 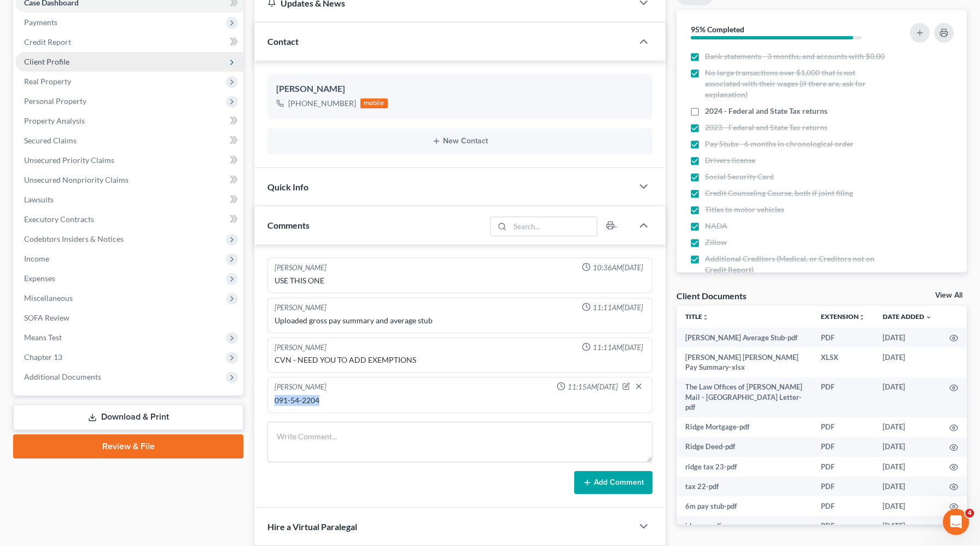 I want to click on strong: 95% Completed, so click(x=718, y=29).